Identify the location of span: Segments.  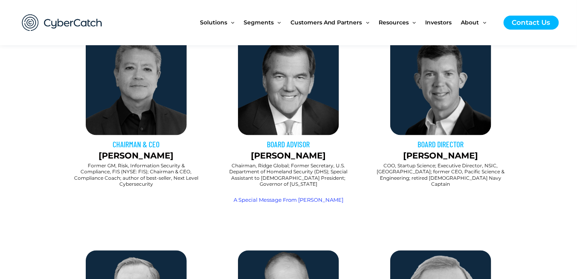
(259, 22).